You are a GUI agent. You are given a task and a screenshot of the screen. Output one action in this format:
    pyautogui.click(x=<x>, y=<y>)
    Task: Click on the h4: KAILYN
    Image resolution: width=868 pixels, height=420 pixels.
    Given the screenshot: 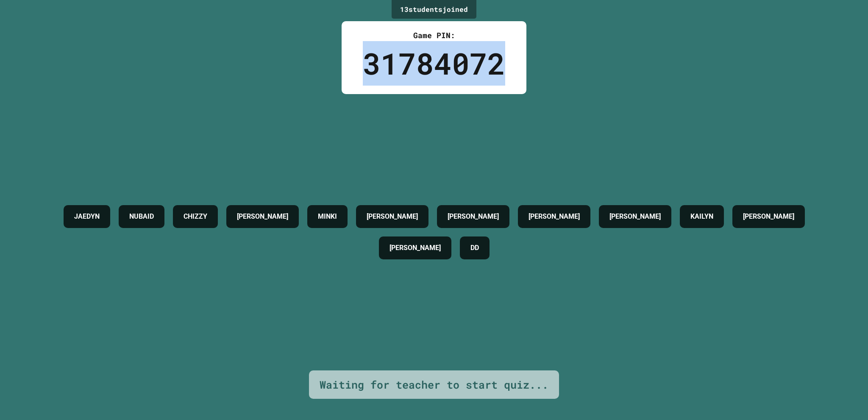 What is the action you would take?
    pyautogui.click(x=702, y=217)
    